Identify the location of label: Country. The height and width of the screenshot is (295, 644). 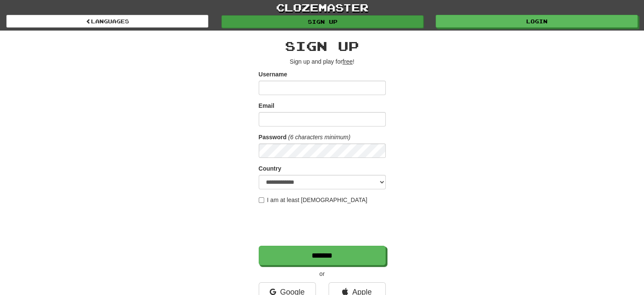
(270, 169).